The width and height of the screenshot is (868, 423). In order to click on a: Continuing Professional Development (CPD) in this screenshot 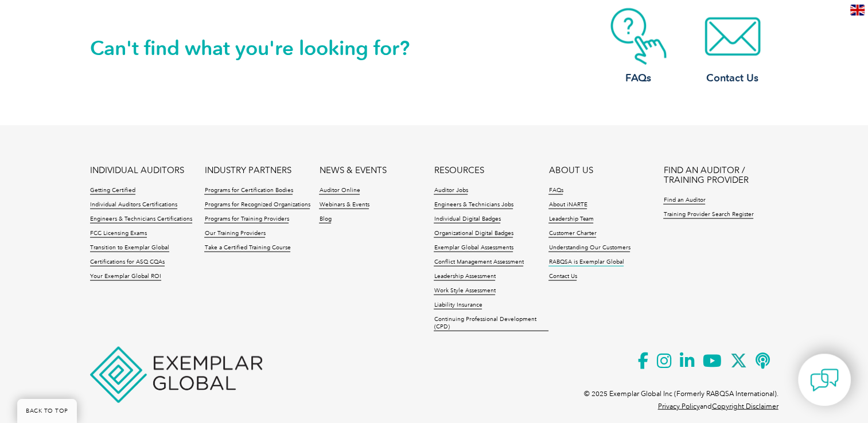, I will do `click(491, 323)`.